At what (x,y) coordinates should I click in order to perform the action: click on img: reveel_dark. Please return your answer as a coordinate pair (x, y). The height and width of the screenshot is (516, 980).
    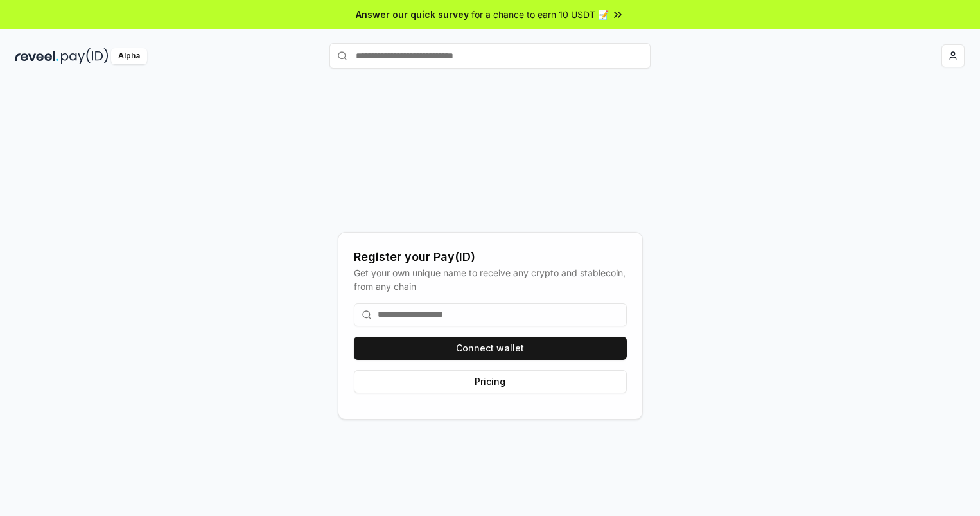
    Looking at the image, I should click on (37, 56).